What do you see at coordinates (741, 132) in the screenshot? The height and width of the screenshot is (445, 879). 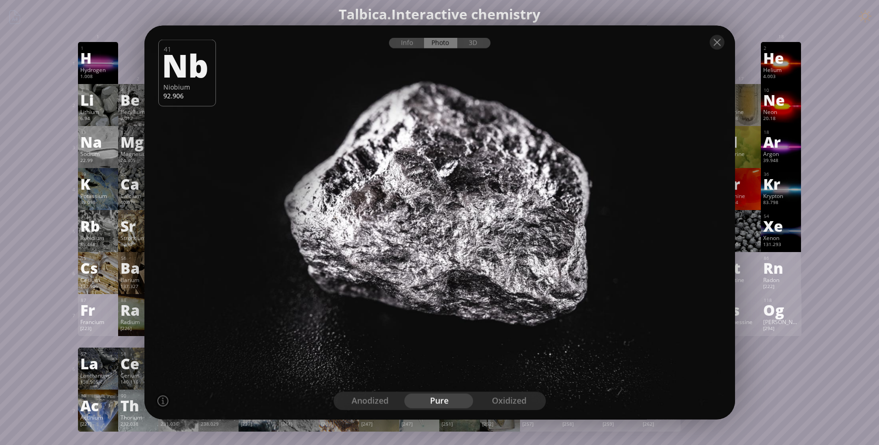 I see `div: 17` at bounding box center [741, 132].